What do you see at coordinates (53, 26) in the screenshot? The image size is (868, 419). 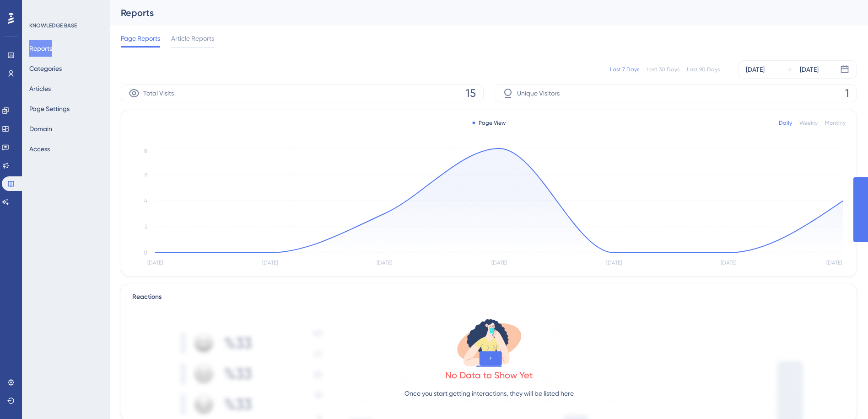 I see `div: KNOWLEDGE BASE` at bounding box center [53, 26].